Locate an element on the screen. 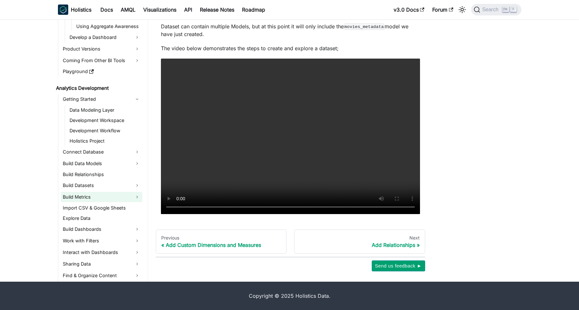 This screenshot has height=310, width=579. video: Your browser does not support embedding video, but you can . is located at coordinates (290, 136).